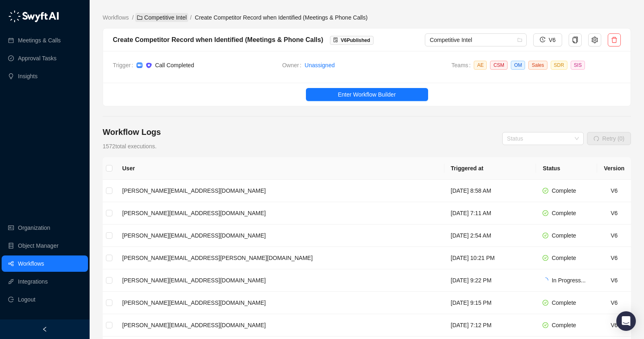 The width and height of the screenshot is (644, 339). I want to click on div: Create Competitor Record when Identified (Meetings & Phone Calls), so click(218, 39).